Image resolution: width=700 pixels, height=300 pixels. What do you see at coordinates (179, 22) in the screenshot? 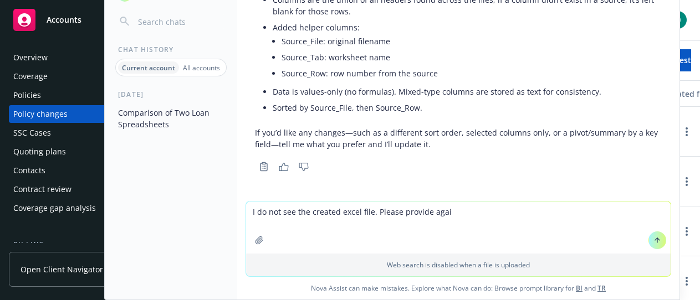
I see `input: Search chats` at bounding box center [179, 22].